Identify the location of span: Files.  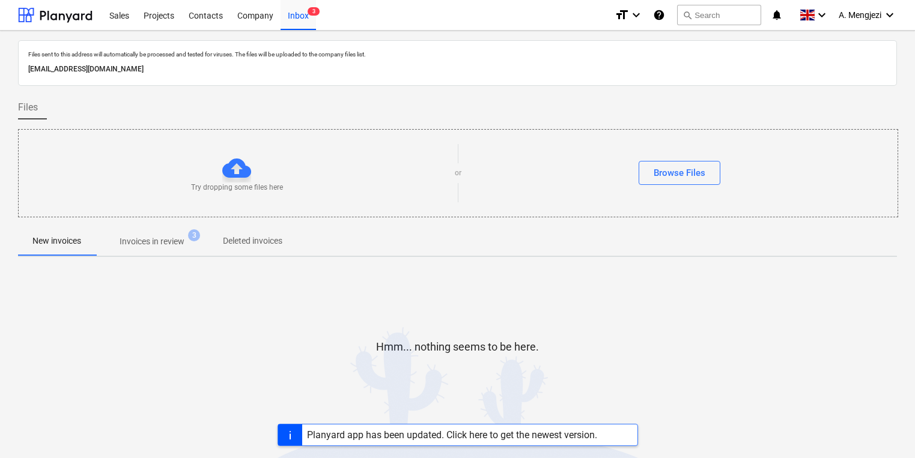
(28, 108).